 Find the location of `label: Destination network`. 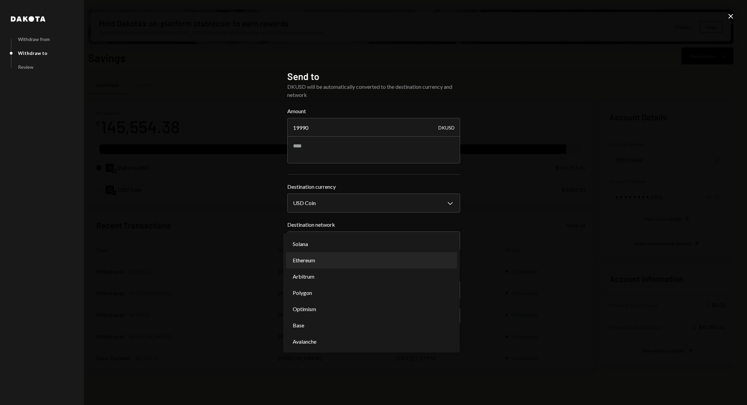

label: Destination network is located at coordinates (374, 225).